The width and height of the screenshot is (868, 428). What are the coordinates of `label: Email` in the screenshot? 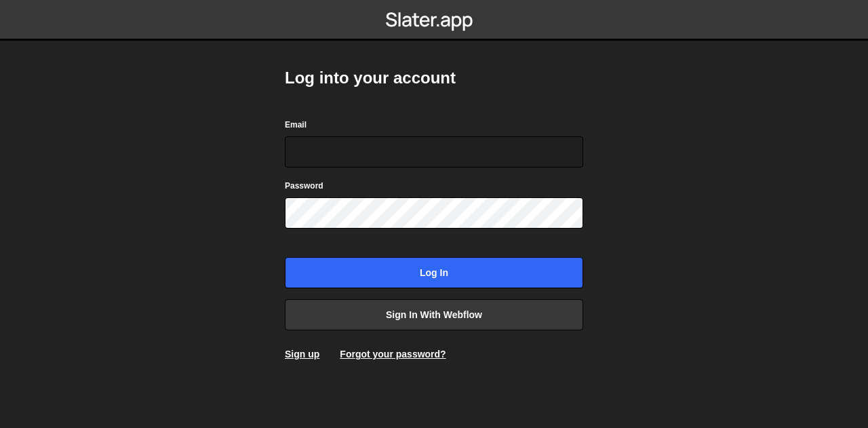 It's located at (296, 125).